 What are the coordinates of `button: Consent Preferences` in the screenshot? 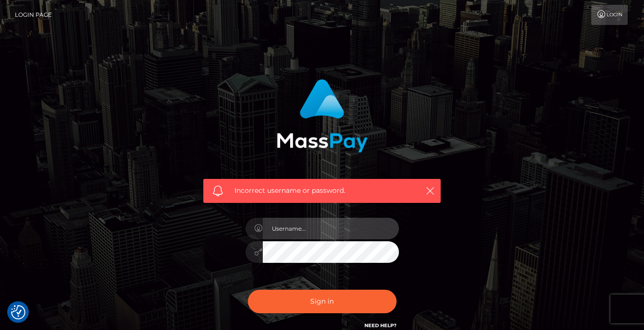 It's located at (18, 312).